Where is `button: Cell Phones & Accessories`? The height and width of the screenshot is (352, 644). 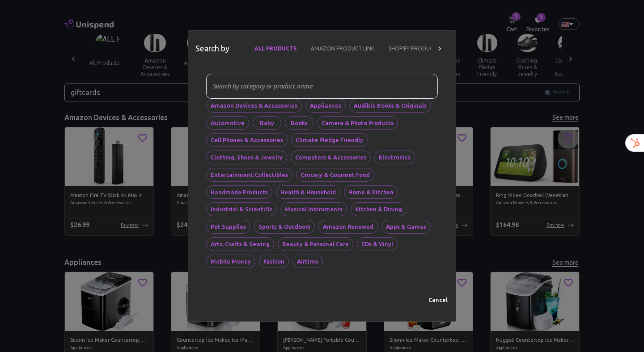
button: Cell Phones & Accessories is located at coordinates (247, 140).